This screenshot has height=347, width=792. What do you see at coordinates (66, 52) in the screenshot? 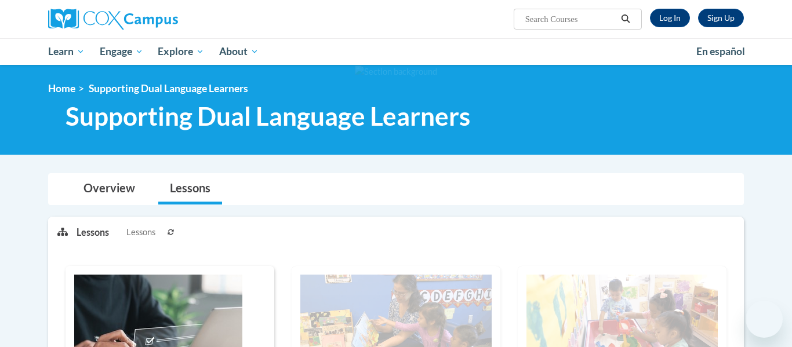
I see `a: Learn` at bounding box center [66, 52].